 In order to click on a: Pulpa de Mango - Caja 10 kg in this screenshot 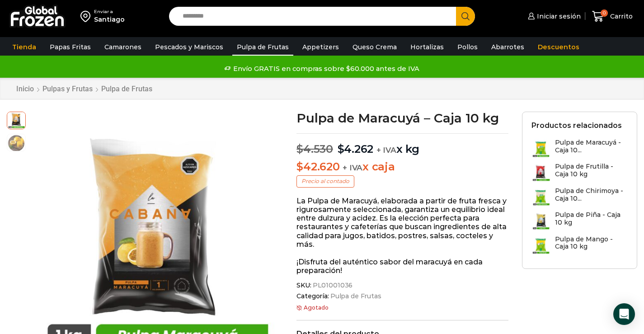, I will do `click(580, 245)`.